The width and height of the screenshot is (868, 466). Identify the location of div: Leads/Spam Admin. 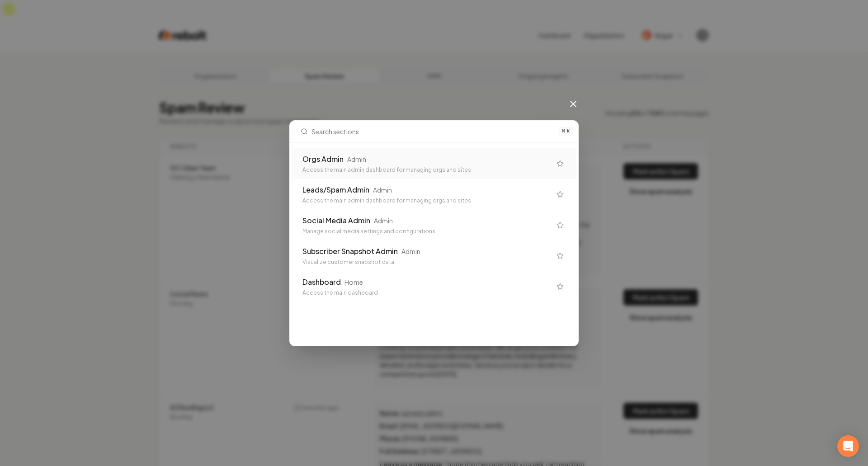
(336, 190).